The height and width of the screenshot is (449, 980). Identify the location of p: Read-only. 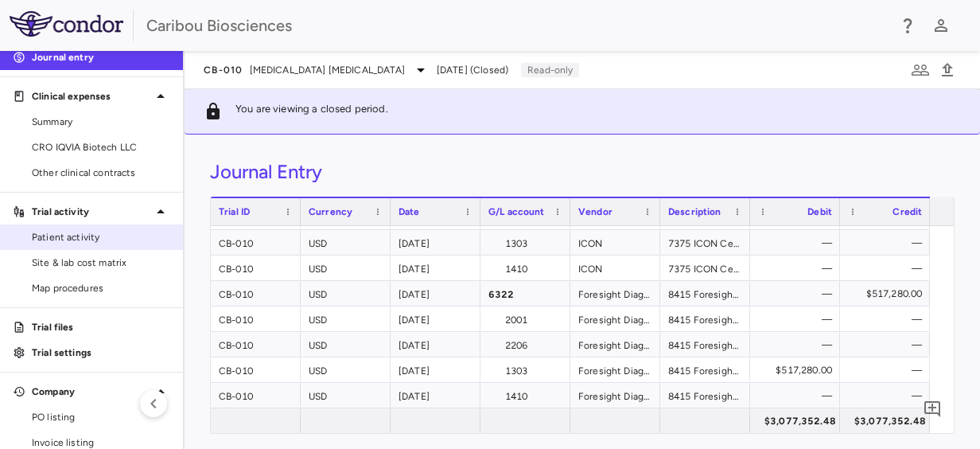
(550, 70).